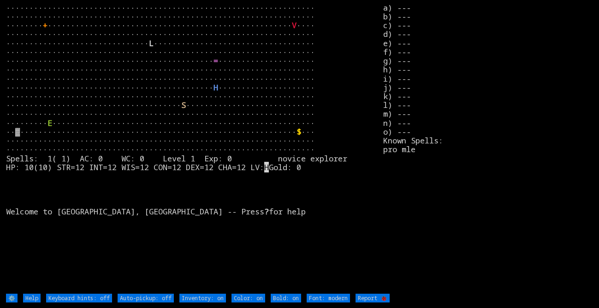  What do you see at coordinates (488, 148) in the screenshot?
I see `stats: a) --- b) --- c) --- d) --- e) --- f) --- g) --- h) --- i) --- j) --- k) --- l) --- m) --- n) ---...` at bounding box center [488, 148].